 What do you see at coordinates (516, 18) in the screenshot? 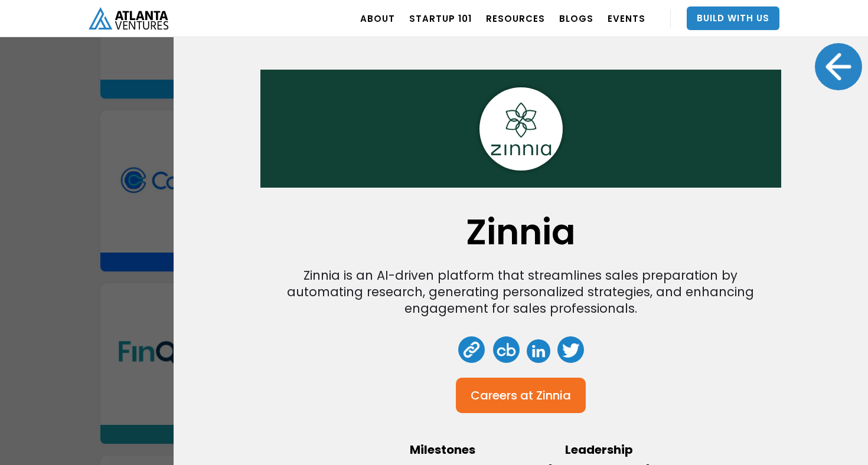
I see `a: RESOURCES` at bounding box center [516, 18].